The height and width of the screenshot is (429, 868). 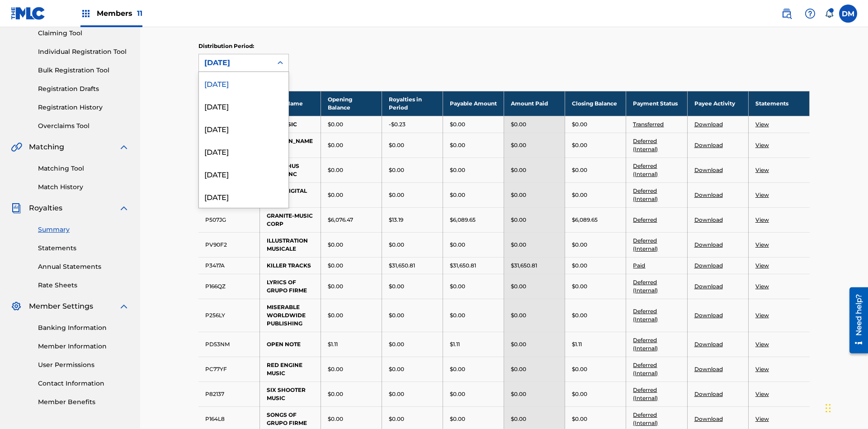 What do you see at coordinates (340, 220) in the screenshot?
I see `p: $6,076.47` at bounding box center [340, 220].